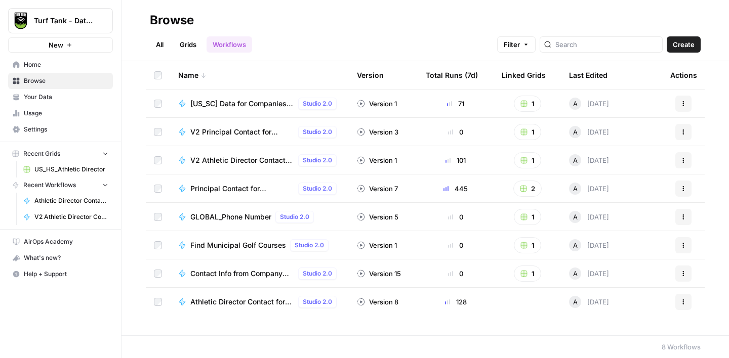  Describe the element at coordinates (456, 160) in the screenshot. I see `div: 101` at that location.